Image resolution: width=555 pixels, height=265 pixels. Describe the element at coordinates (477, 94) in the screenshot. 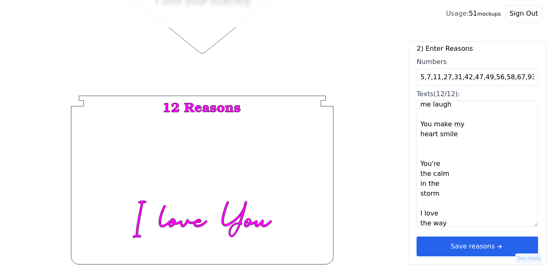

I see `div: Texts` at that location.